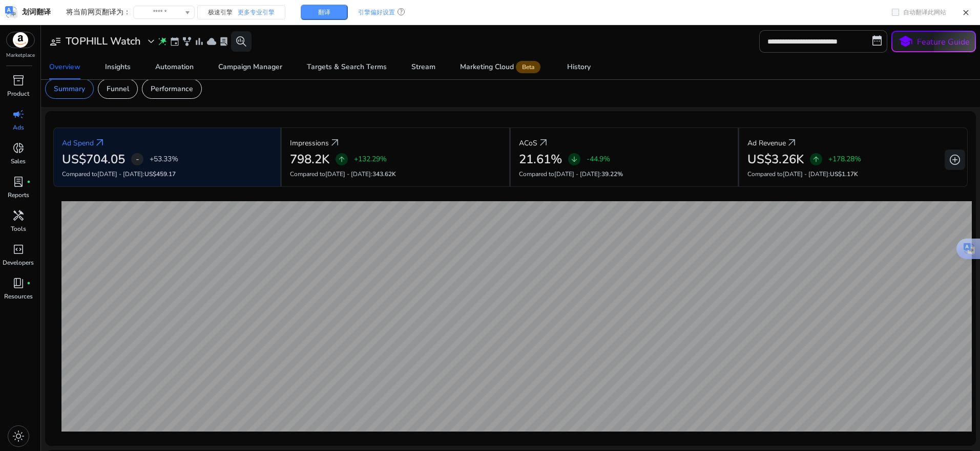 Image resolution: width=980 pixels, height=451 pixels. I want to click on div: Overview, so click(65, 67).